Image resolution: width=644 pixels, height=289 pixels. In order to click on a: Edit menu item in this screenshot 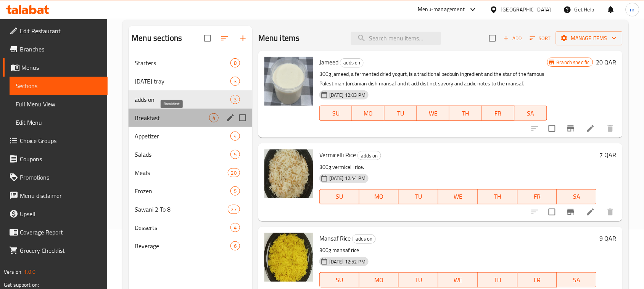, I will do `click(591, 128)`.